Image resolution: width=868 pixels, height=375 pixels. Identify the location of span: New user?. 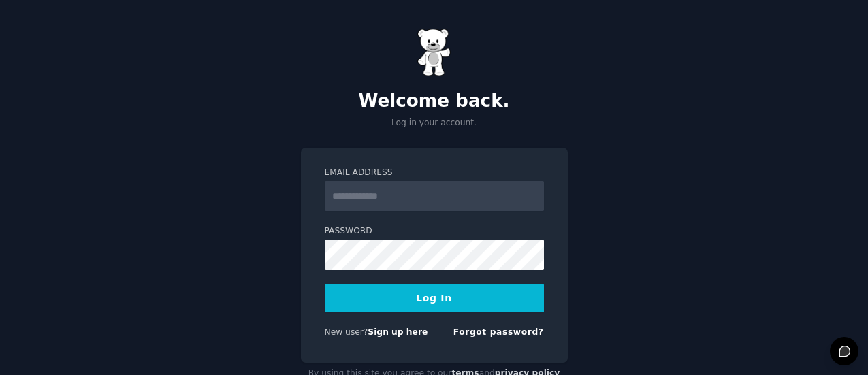
(347, 332).